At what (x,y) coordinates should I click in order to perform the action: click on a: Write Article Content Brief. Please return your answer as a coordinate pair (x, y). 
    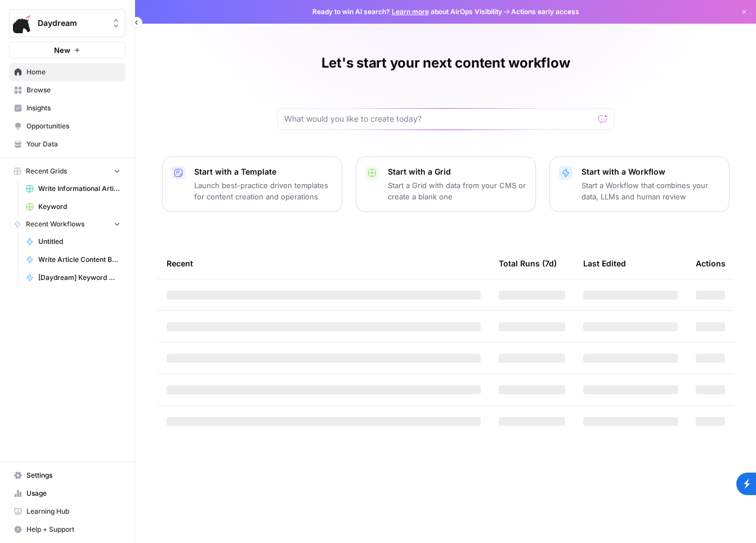
    Looking at the image, I should click on (73, 260).